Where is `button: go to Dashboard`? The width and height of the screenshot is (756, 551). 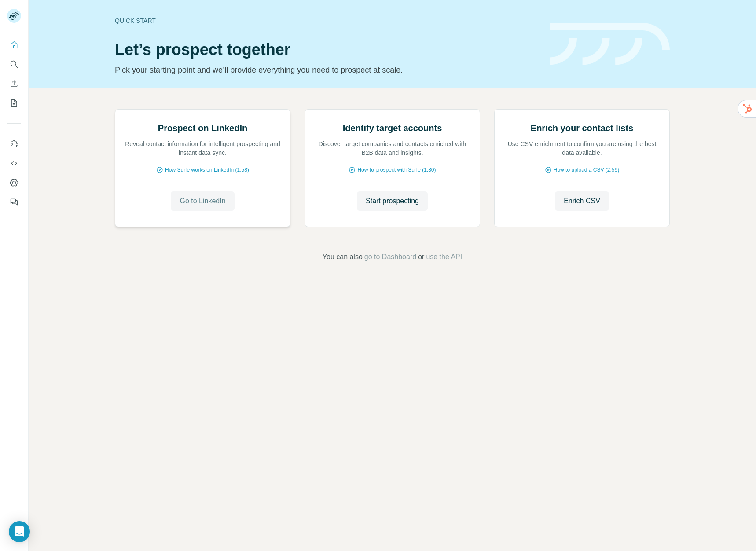
button: go to Dashboard is located at coordinates (390, 257).